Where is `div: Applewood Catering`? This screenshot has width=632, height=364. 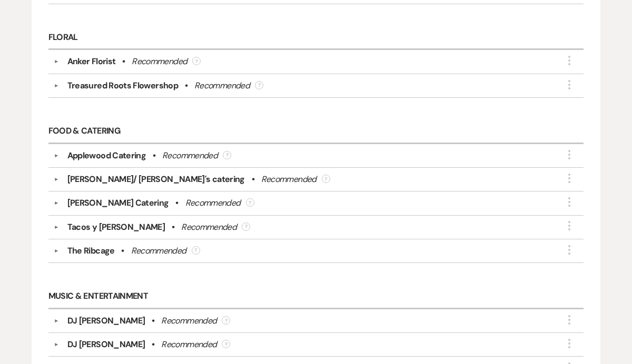
div: Applewood Catering is located at coordinates (106, 156).